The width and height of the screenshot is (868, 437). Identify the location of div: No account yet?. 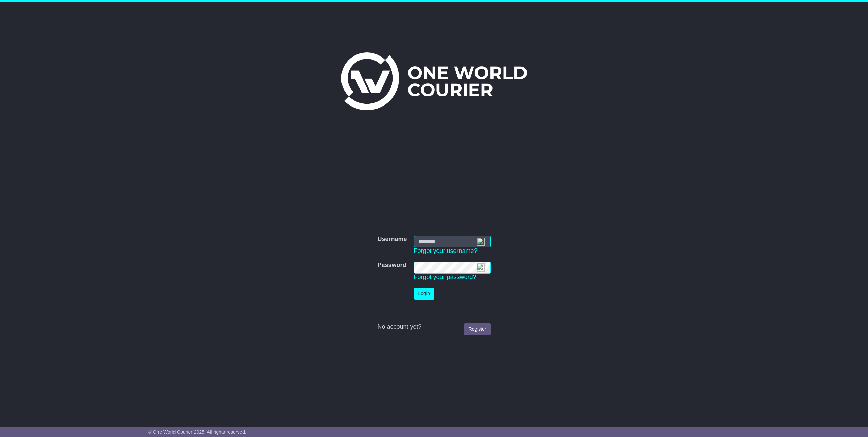
(434, 327).